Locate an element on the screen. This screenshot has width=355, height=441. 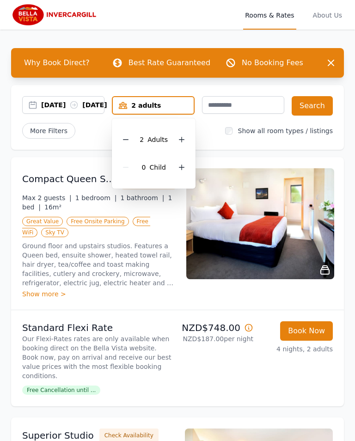
span: Adult s is located at coordinates (158, 140).